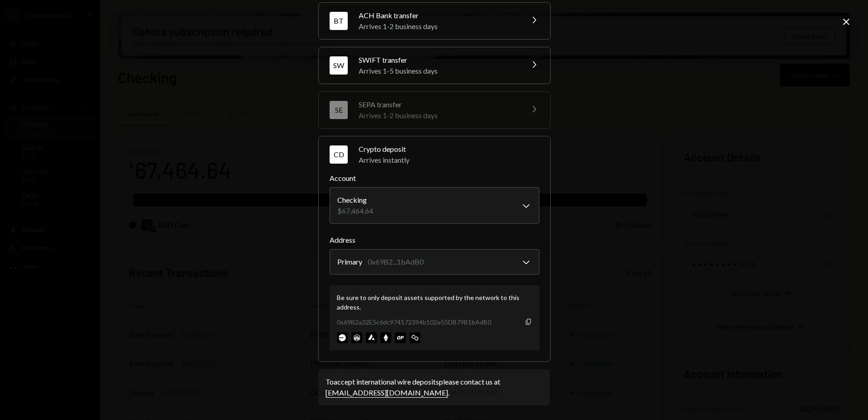  What do you see at coordinates (386, 337) in the screenshot?
I see `img: ethereum-mainnet` at bounding box center [386, 337].